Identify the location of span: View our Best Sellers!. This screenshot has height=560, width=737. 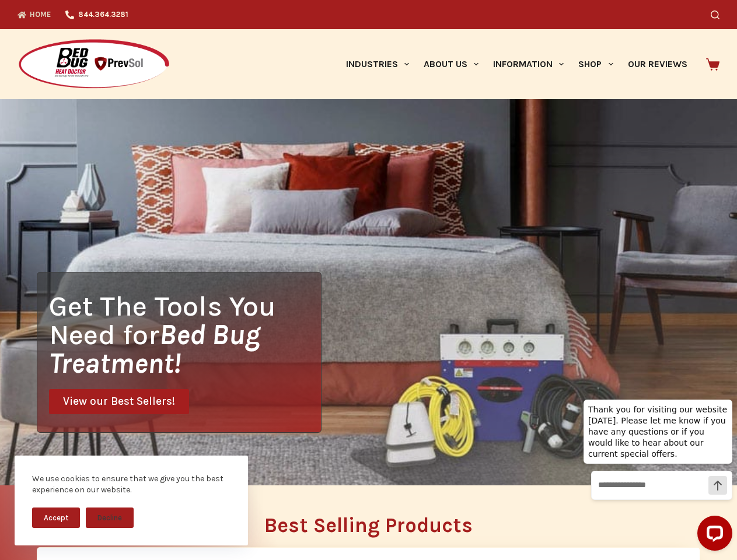
(119, 401).